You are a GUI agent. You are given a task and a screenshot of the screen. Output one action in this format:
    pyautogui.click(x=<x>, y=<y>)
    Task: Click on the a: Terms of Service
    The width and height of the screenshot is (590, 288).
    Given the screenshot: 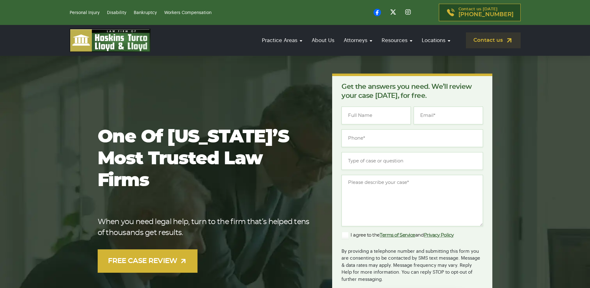 What is the action you would take?
    pyautogui.click(x=398, y=235)
    